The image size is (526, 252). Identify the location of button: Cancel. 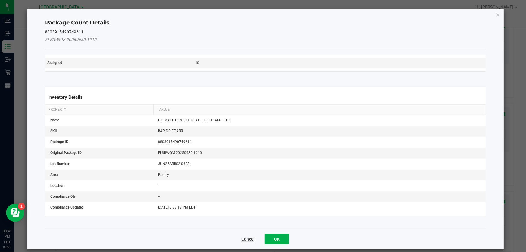
(248, 239).